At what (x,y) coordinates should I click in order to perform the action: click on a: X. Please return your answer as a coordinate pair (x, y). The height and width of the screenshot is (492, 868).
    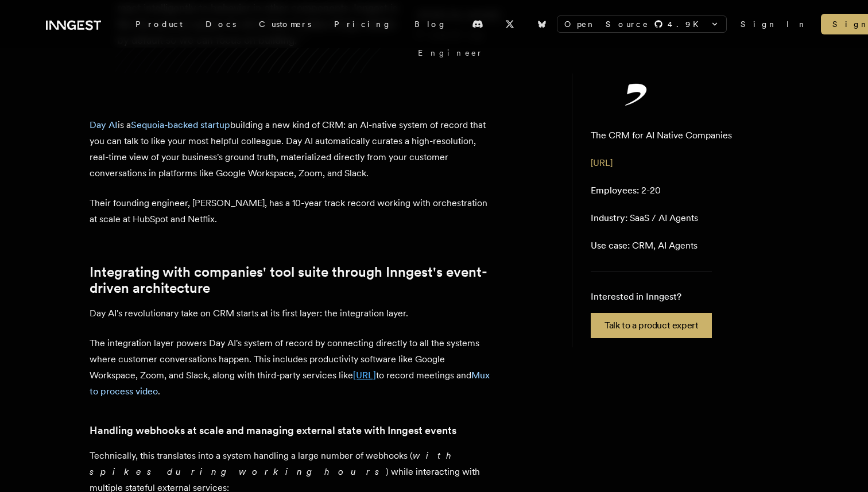
    Looking at the image, I should click on (510, 24).